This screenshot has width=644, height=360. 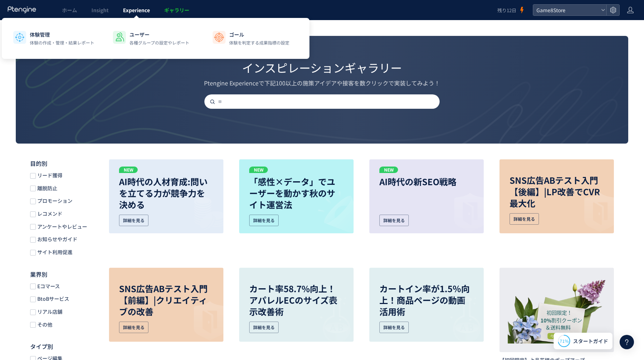 I want to click on span: BtoBサービス, so click(x=52, y=299).